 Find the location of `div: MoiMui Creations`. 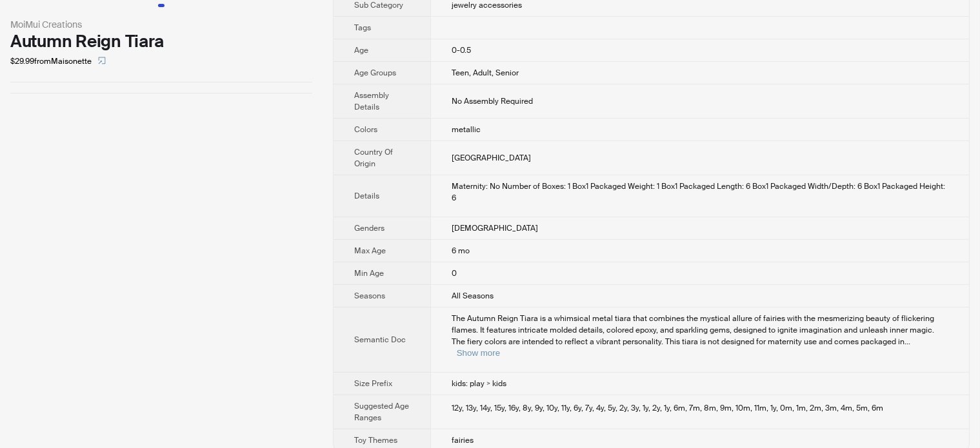

div: MoiMui Creations is located at coordinates (161, 24).